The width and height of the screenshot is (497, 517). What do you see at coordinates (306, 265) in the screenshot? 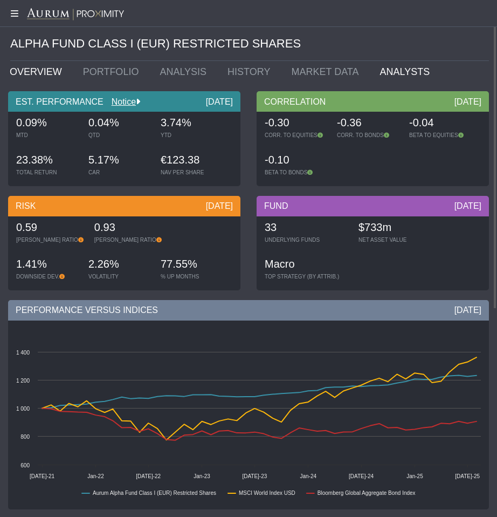
I see `div: Macro` at bounding box center [306, 265].